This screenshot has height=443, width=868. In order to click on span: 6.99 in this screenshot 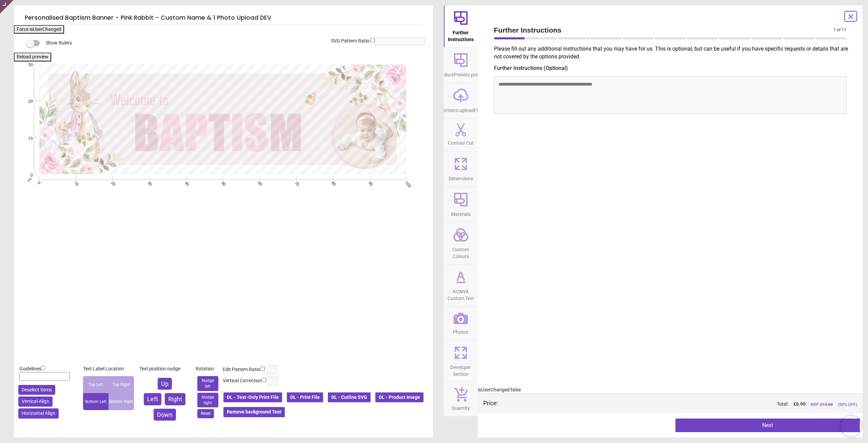, I will do `click(801, 404)`.